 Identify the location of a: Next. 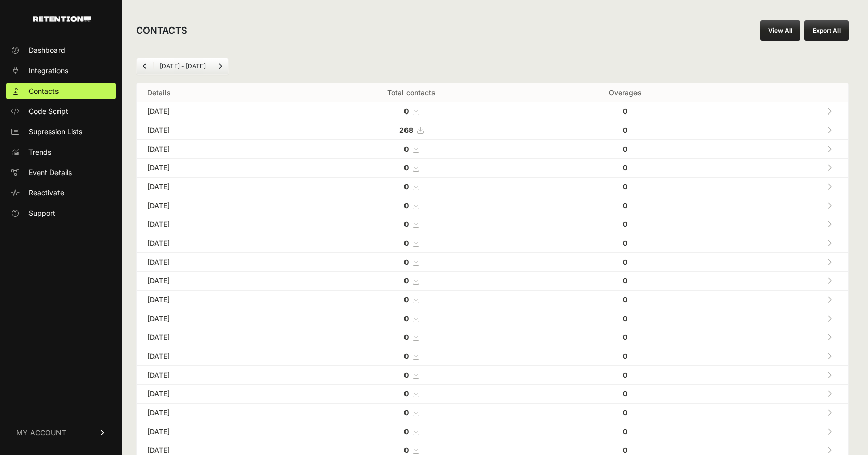
(220, 67).